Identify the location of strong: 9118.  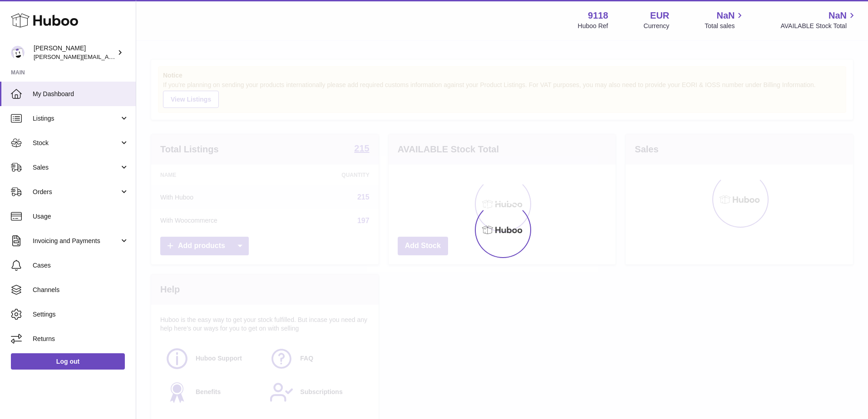
(598, 16).